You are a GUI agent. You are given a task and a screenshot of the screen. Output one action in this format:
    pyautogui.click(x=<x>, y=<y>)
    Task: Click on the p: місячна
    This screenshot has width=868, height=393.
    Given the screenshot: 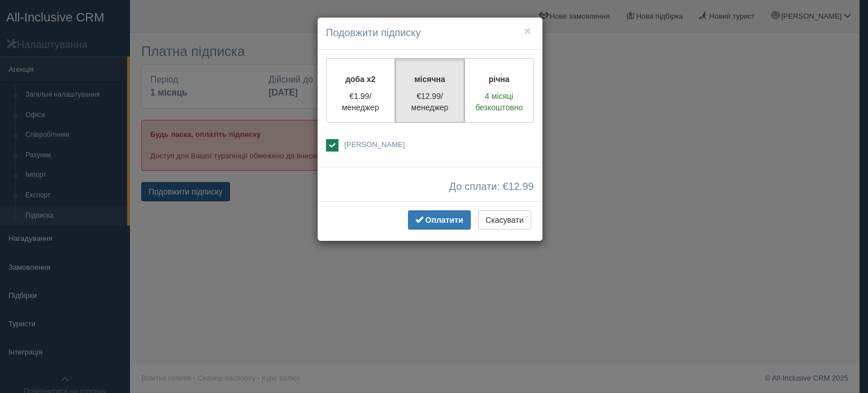 What is the action you would take?
    pyautogui.click(x=430, y=79)
    